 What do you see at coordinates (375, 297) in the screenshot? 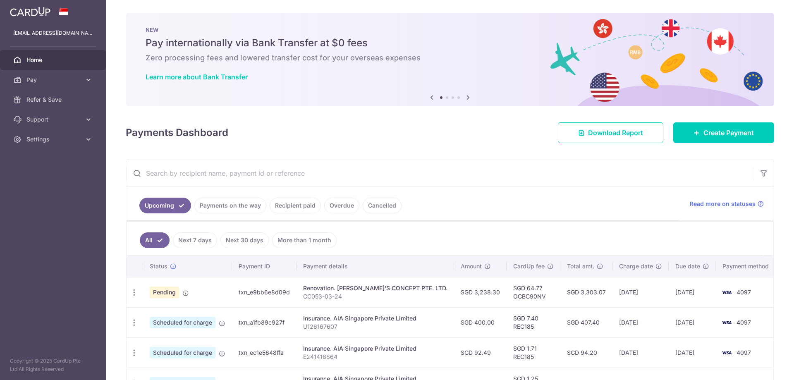
I see `p: CC053-03-24` at bounding box center [375, 297].